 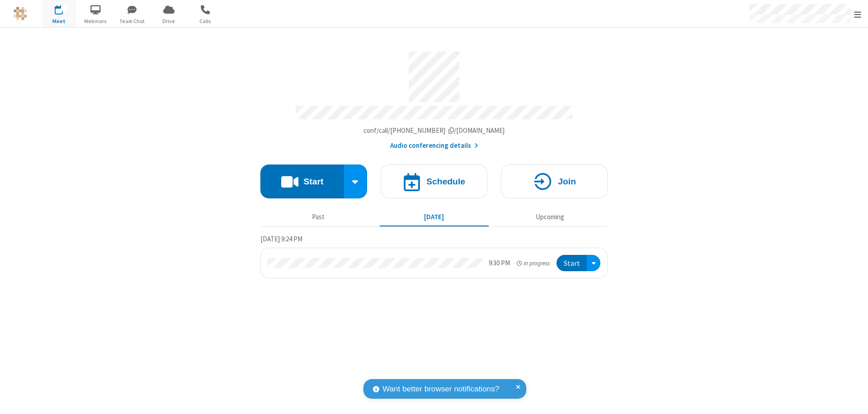 I want to click on div: 9:30 PM, so click(x=499, y=263).